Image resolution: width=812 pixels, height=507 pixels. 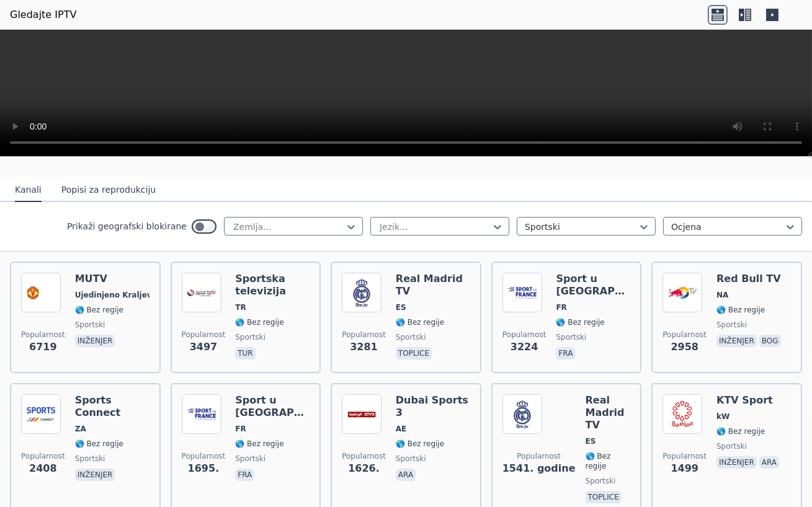 What do you see at coordinates (684, 347) in the screenshot?
I see `font: 2958` at bounding box center [684, 347].